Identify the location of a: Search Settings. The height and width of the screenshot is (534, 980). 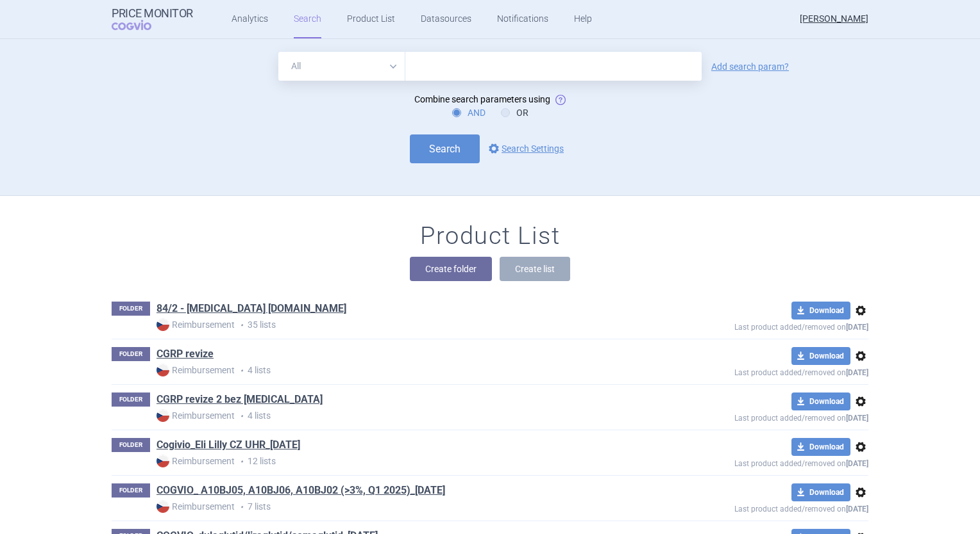
(524, 148).